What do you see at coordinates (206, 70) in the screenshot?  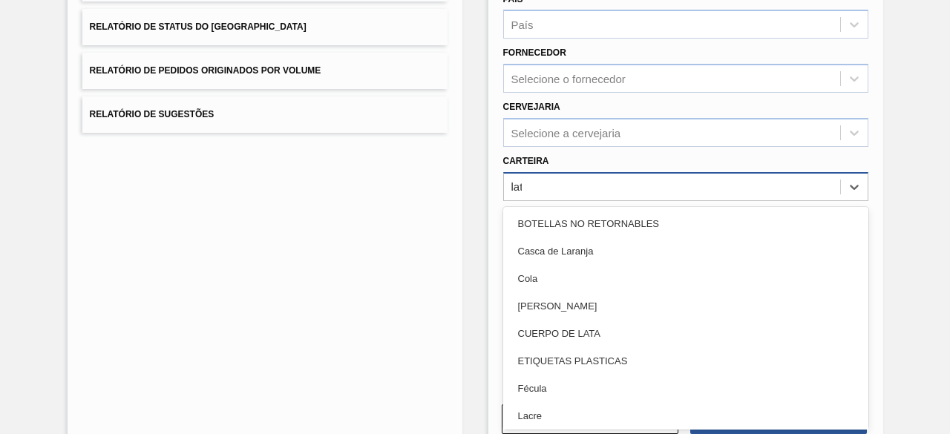 I see `span: Relatório de Pedidos Originados por Volume` at bounding box center [206, 70].